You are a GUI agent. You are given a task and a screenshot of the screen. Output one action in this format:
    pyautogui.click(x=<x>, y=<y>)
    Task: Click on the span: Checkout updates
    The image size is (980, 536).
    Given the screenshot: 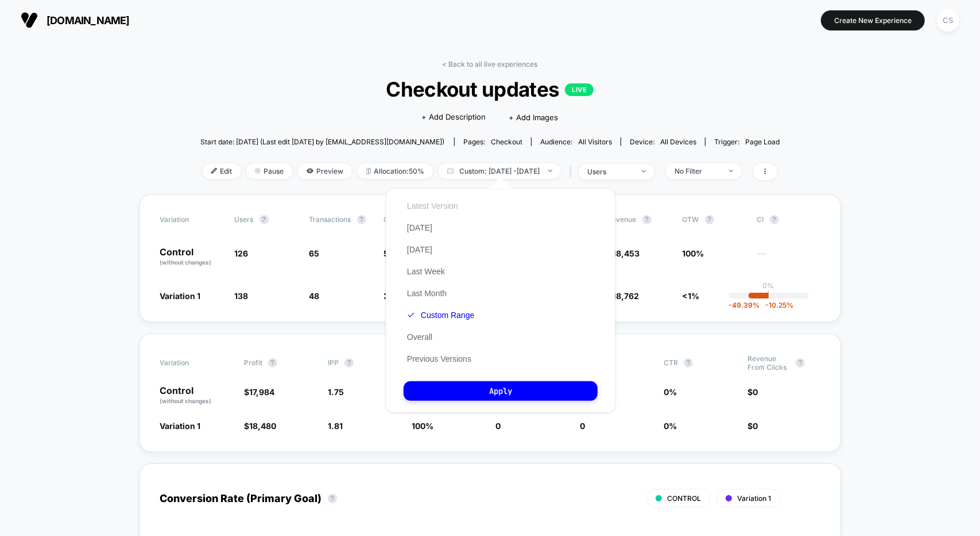 What is the action you would take?
    pyautogui.click(x=490, y=89)
    